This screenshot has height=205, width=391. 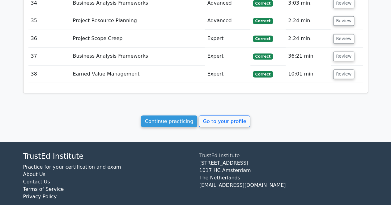 I want to click on a: Practice for your certification and exam, so click(x=72, y=167).